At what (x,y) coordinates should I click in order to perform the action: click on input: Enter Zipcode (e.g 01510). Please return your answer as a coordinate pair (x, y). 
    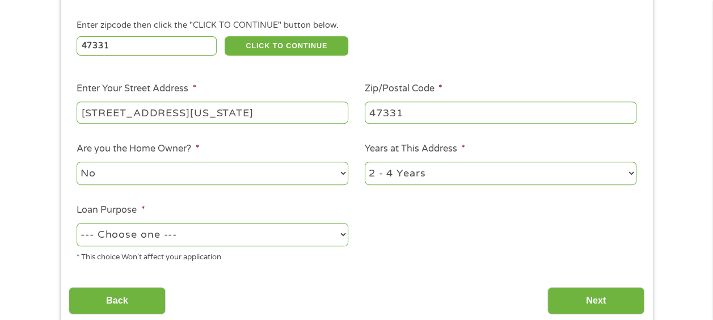
    Looking at the image, I should click on (146, 46).